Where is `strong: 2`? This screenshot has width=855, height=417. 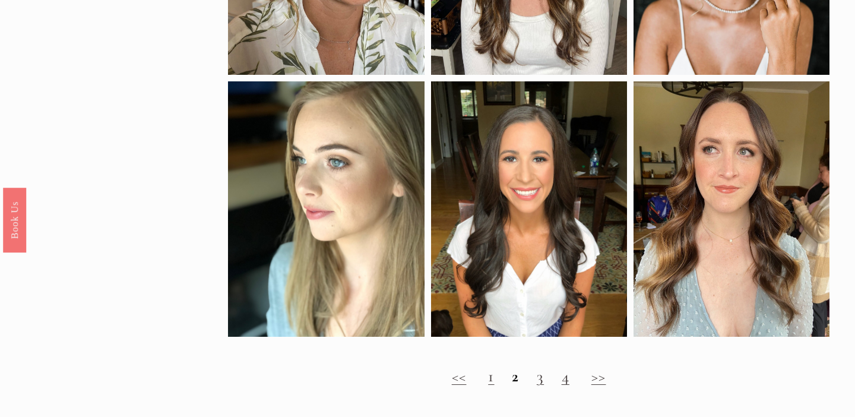 strong: 2 is located at coordinates (516, 376).